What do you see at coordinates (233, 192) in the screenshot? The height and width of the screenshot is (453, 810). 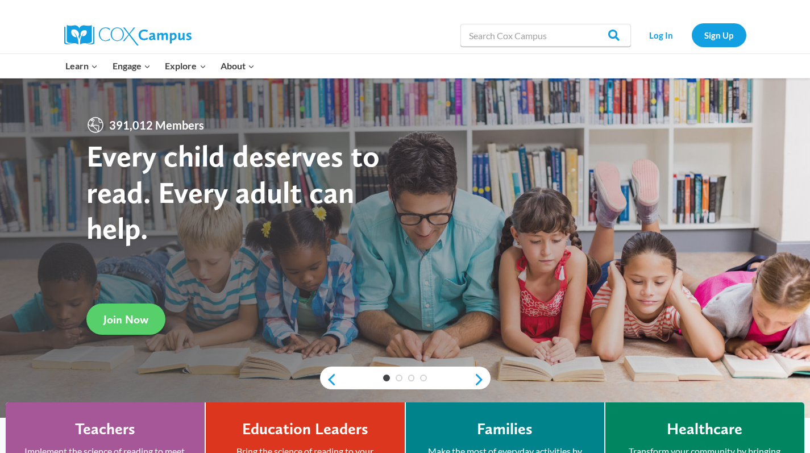 I see `strong: Every child deserves to read. Every adult can help.` at bounding box center [233, 192].